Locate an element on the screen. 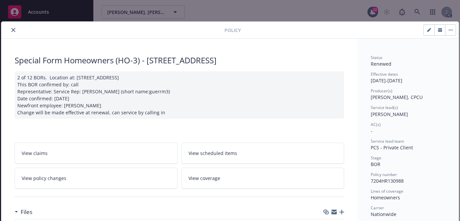 This screenshot has height=221, width=460. div: Files is located at coordinates (23, 212).